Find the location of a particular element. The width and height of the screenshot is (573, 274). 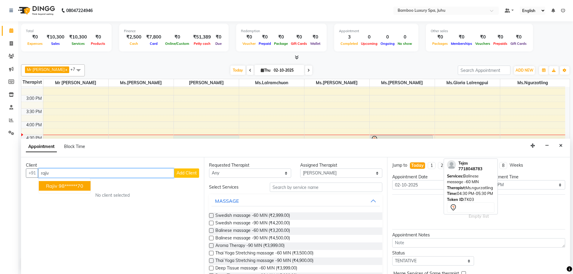

li: 1 is located at coordinates (431, 165).